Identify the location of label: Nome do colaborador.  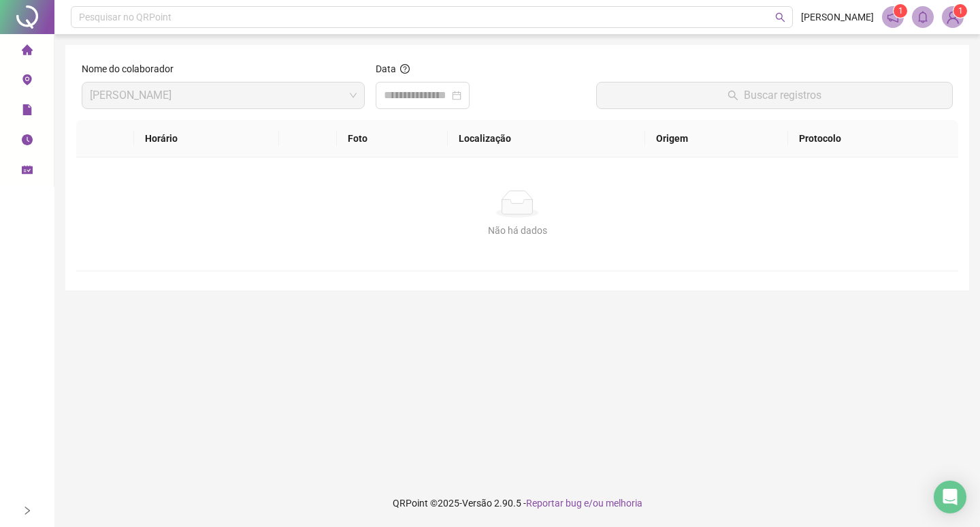
(132, 68).